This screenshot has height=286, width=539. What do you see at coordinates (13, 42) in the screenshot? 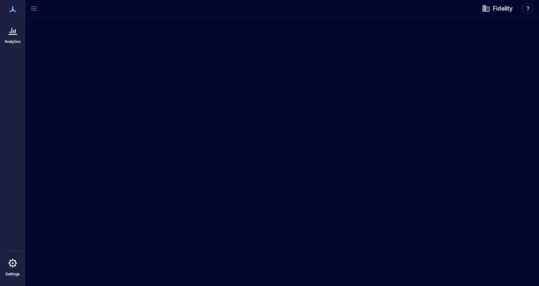
I see `p: Analytics` at bounding box center [13, 42].